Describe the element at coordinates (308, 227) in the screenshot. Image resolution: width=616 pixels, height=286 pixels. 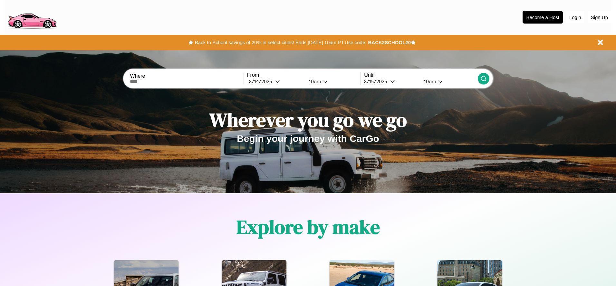
I see `h1: Explore by make` at that location.